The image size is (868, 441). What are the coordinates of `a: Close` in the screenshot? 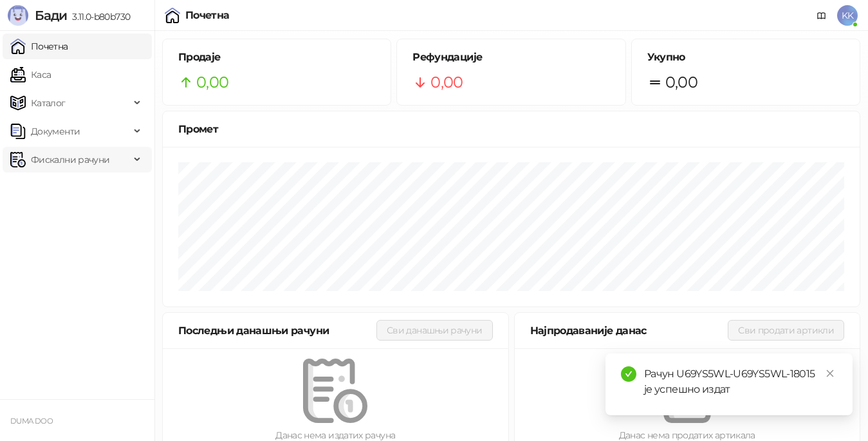 It's located at (830, 373).